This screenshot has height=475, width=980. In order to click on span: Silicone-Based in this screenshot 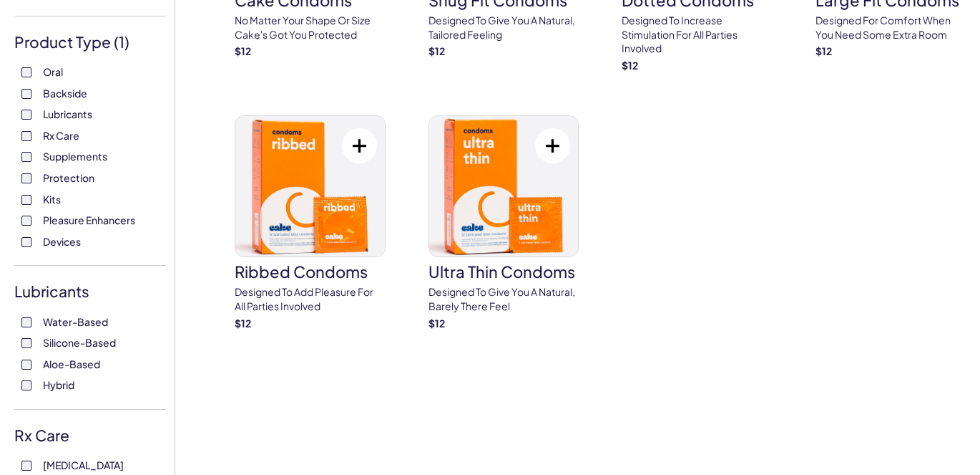, I will do `click(80, 342)`.